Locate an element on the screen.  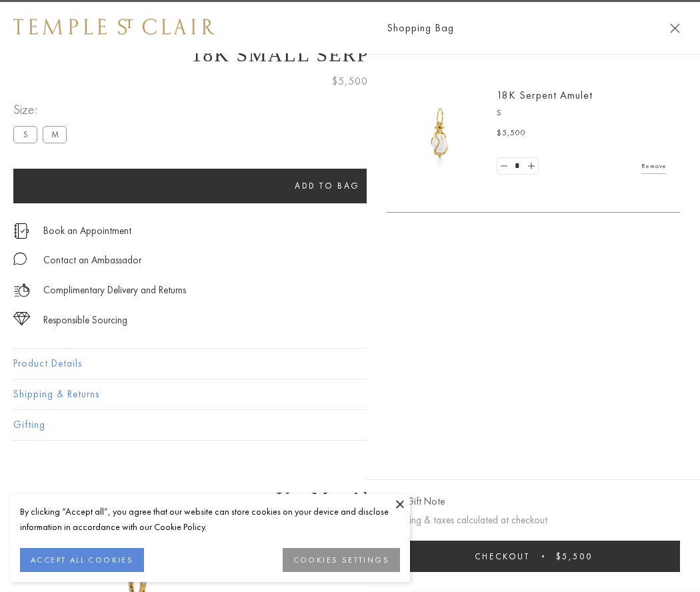
img: Temple St. Clair is located at coordinates (114, 26).